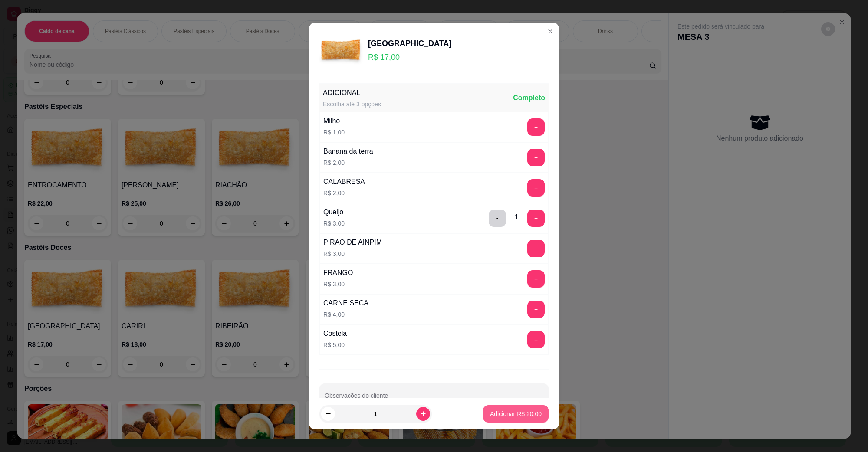  What do you see at coordinates (334, 121) in the screenshot?
I see `div: Milho` at bounding box center [334, 121].